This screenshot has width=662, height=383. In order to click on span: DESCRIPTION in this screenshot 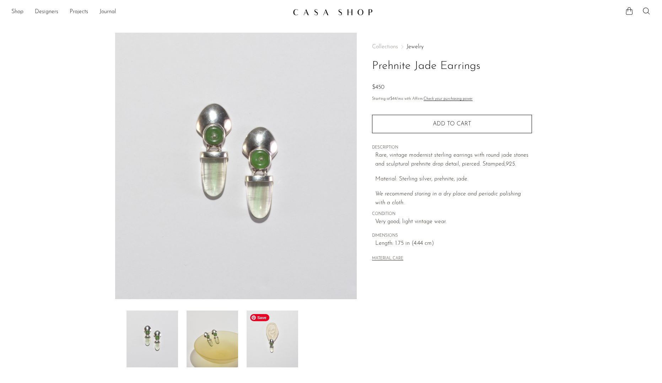, I will do `click(452, 148)`.